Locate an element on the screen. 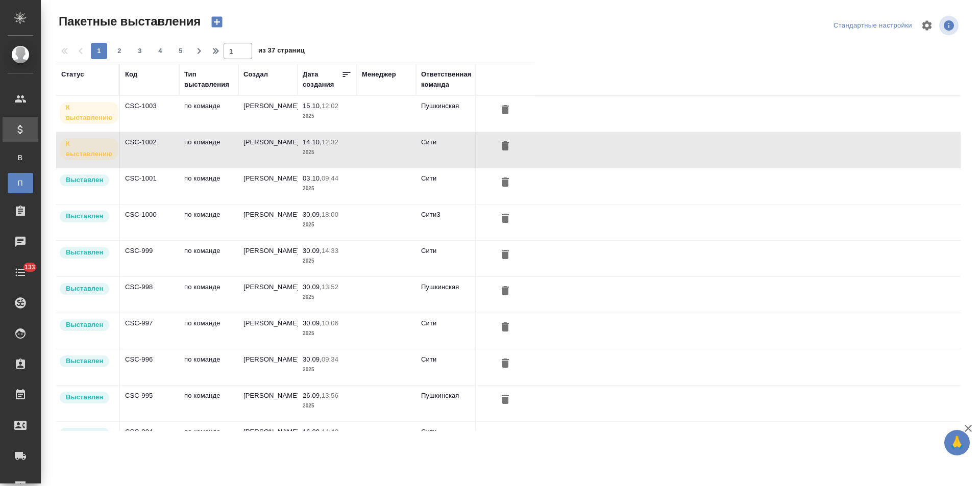  p: 18:00 is located at coordinates (330, 214).